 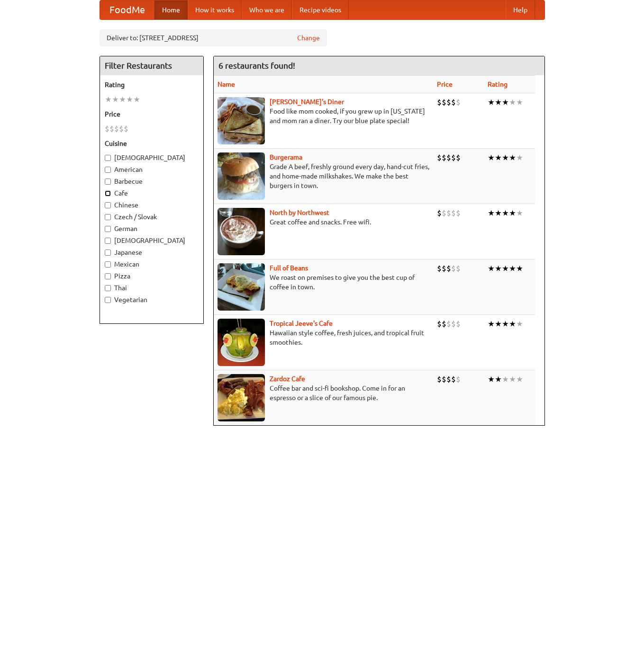 I want to click on img: zardoz.jpg, so click(x=241, y=398).